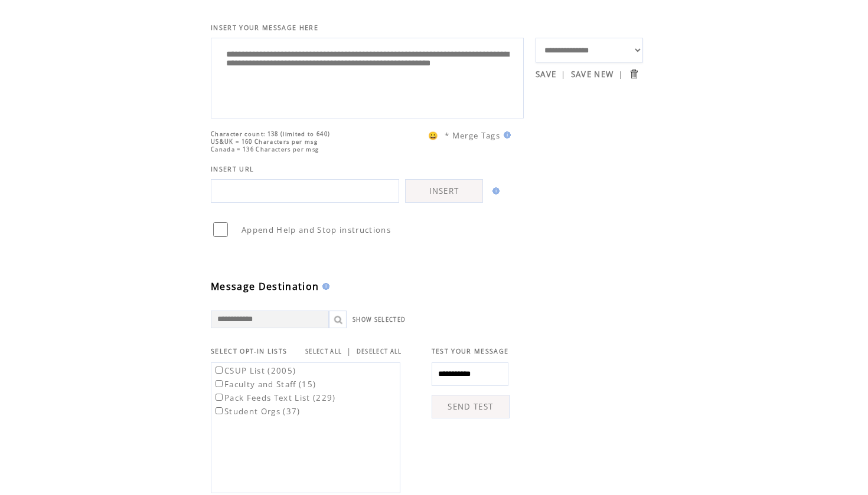  Describe the element at coordinates (232, 169) in the screenshot. I see `span: INSERT URL` at that location.